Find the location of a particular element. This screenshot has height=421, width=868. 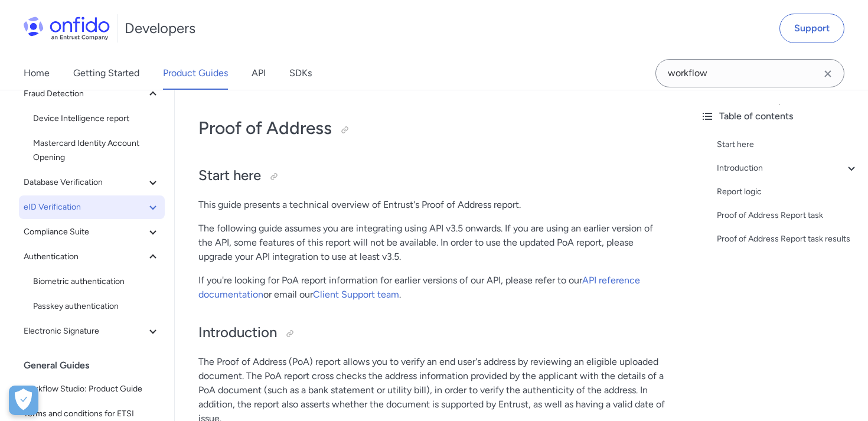

a: Support is located at coordinates (812, 28).